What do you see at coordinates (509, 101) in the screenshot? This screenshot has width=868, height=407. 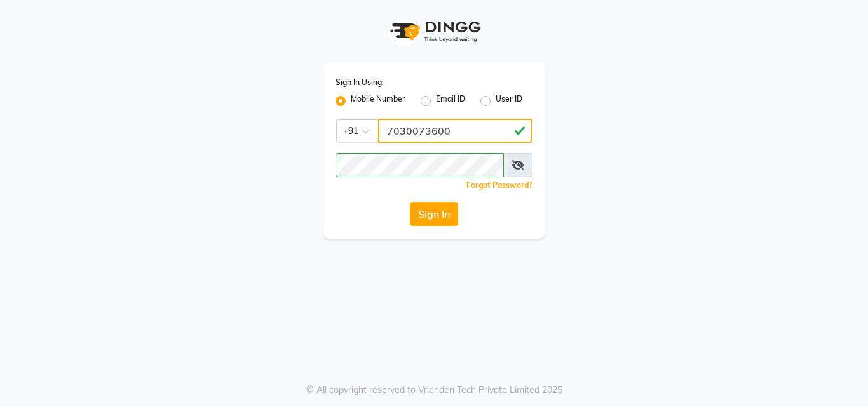 I see `label: User ID` at bounding box center [509, 101].